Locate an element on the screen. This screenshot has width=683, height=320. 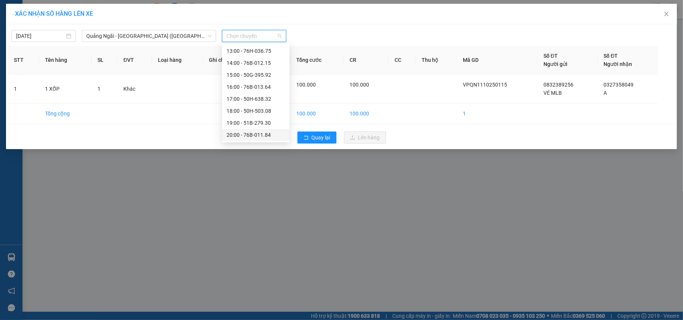
div: 19:00 - 51B-279.30 is located at coordinates (256, 123).